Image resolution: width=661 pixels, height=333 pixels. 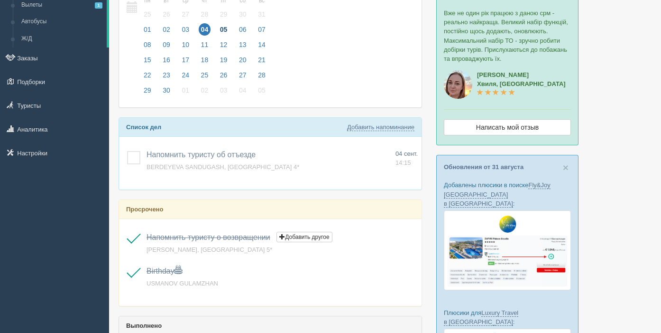 I want to click on p: Плюсики для :, so click(x=508, y=317).